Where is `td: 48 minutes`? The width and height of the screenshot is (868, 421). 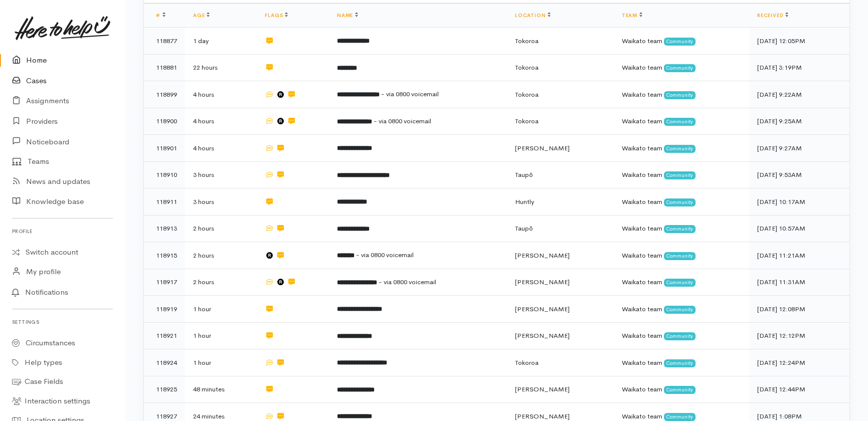 td: 48 minutes is located at coordinates (221, 389).